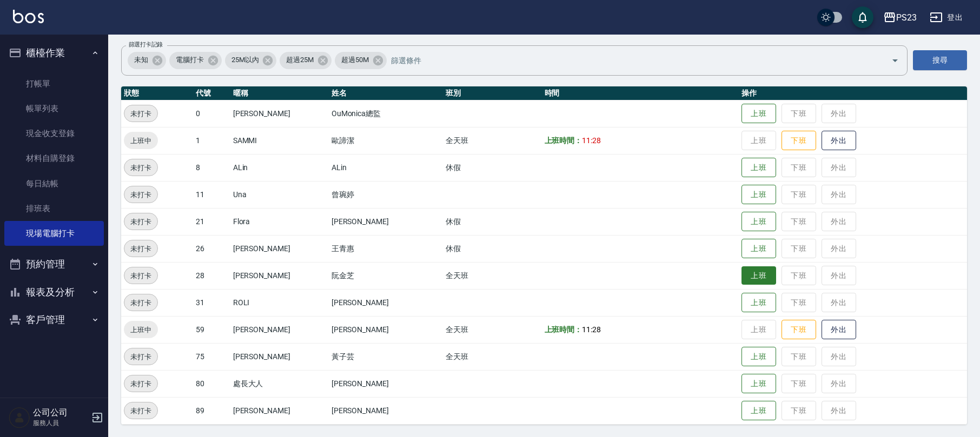 The image size is (980, 437). Describe the element at coordinates (212, 168) in the screenshot. I see `td: 8` at that location.